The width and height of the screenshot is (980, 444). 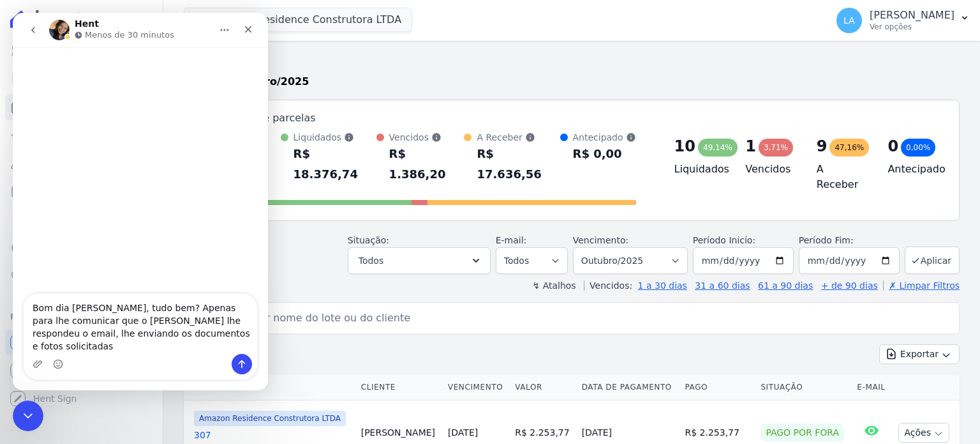 I want to click on a: Conta Hent, so click(x=81, y=371).